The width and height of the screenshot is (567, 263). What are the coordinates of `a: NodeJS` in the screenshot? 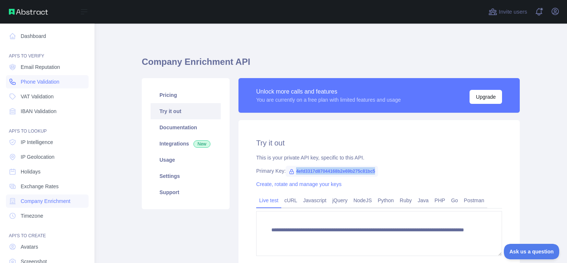 It's located at (362, 201).